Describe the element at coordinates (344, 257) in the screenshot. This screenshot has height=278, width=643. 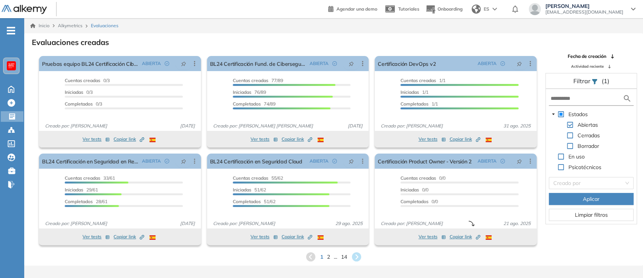
I see `span: 14` at that location.